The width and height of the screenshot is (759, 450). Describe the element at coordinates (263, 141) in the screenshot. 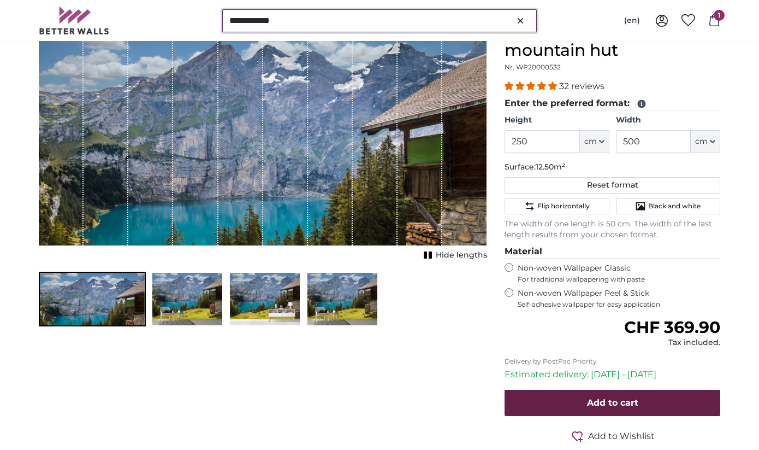

I see `div: 1 of 4` at that location.